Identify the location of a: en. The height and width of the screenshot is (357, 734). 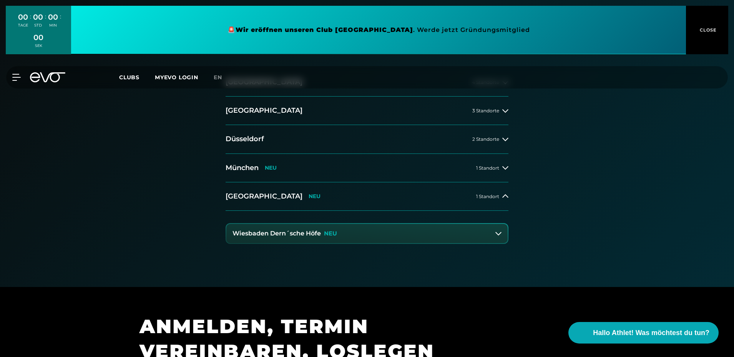
(223, 77).